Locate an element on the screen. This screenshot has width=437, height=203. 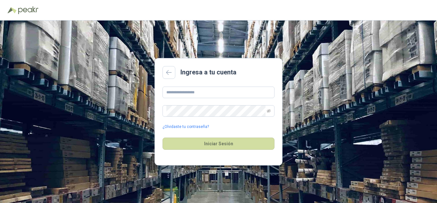
span: eye-invisible is located at coordinates (269, 111).